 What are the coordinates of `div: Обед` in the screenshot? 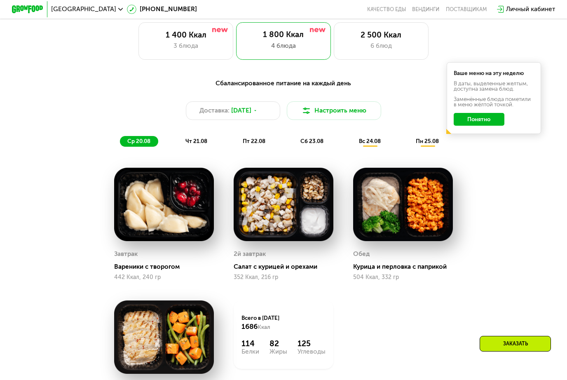 It's located at (361, 254).